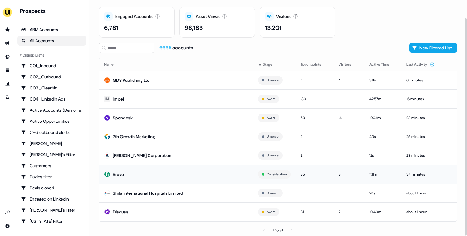 The width and height of the screenshot is (467, 236). Describe the element at coordinates (383, 80) in the screenshot. I see `div: 3:18m` at that location.